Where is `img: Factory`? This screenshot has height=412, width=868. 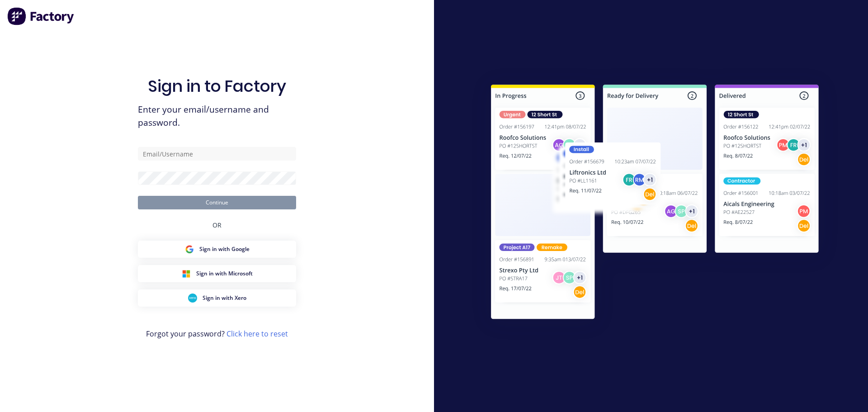 img: Factory is located at coordinates (41, 16).